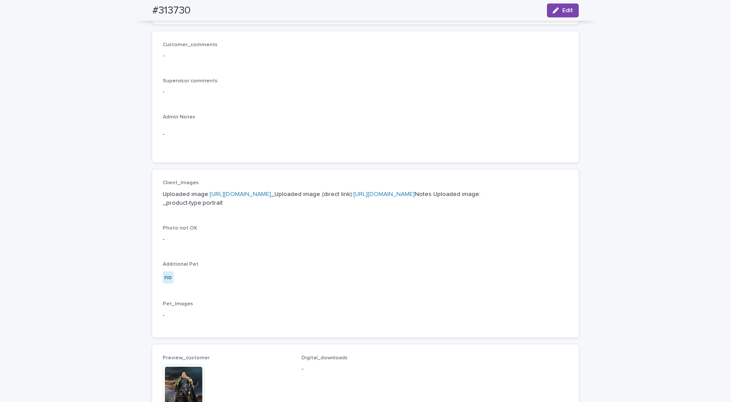  Describe the element at coordinates (181, 264) in the screenshot. I see `span: Additional Pet` at that location.